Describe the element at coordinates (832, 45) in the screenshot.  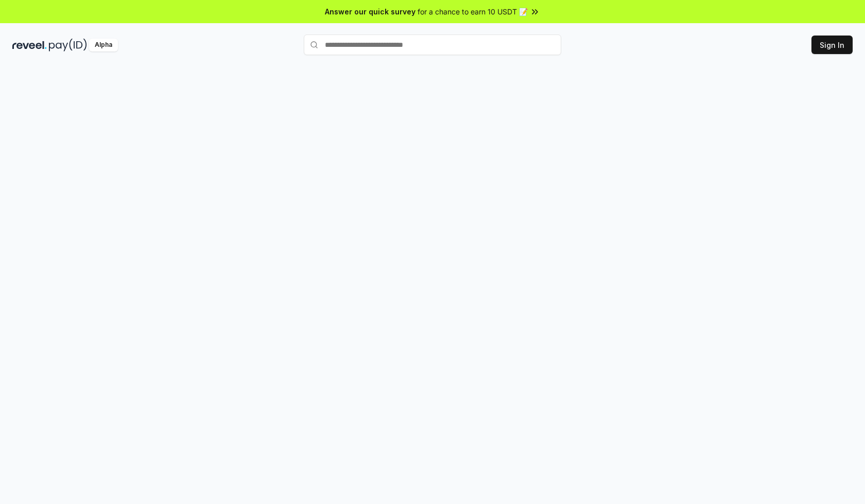
I see `button: Sign In` at that location.